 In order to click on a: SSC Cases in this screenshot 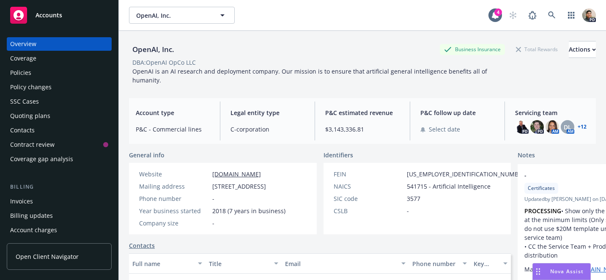, I will do `click(59, 101)`.